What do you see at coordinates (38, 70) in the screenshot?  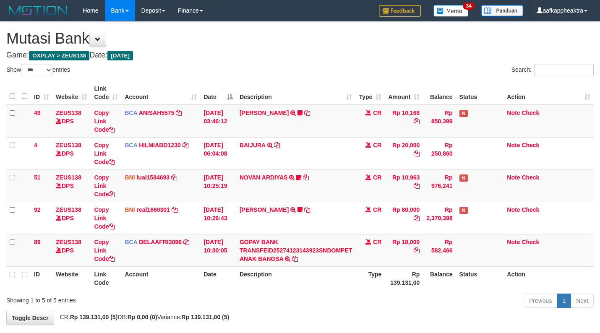 I see `label: Show entries` at bounding box center [38, 70].